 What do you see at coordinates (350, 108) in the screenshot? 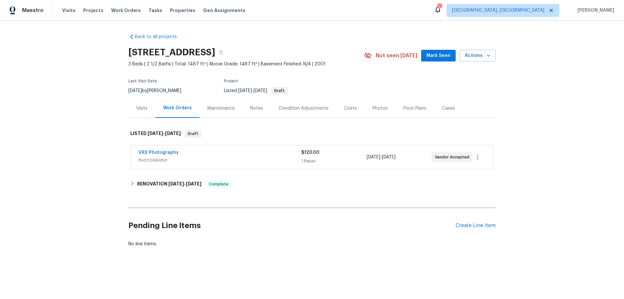
I see `div: Costs` at bounding box center [350, 108].